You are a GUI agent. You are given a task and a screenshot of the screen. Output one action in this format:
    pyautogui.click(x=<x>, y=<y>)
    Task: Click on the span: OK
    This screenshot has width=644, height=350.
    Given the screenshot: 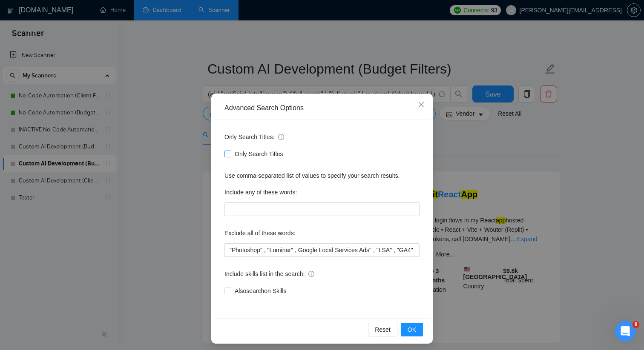 What is the action you would take?
    pyautogui.click(x=412, y=330)
    